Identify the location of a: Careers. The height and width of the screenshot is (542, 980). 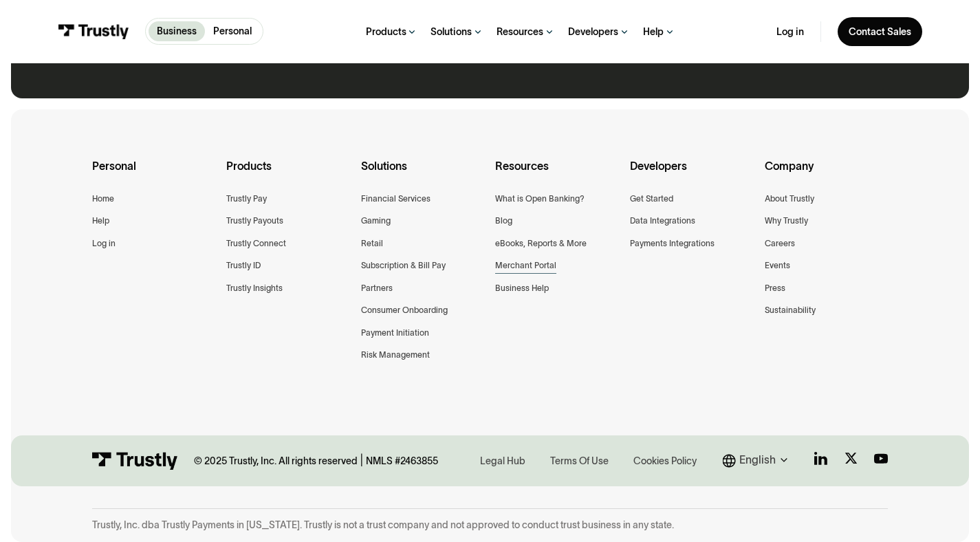
(780, 244).